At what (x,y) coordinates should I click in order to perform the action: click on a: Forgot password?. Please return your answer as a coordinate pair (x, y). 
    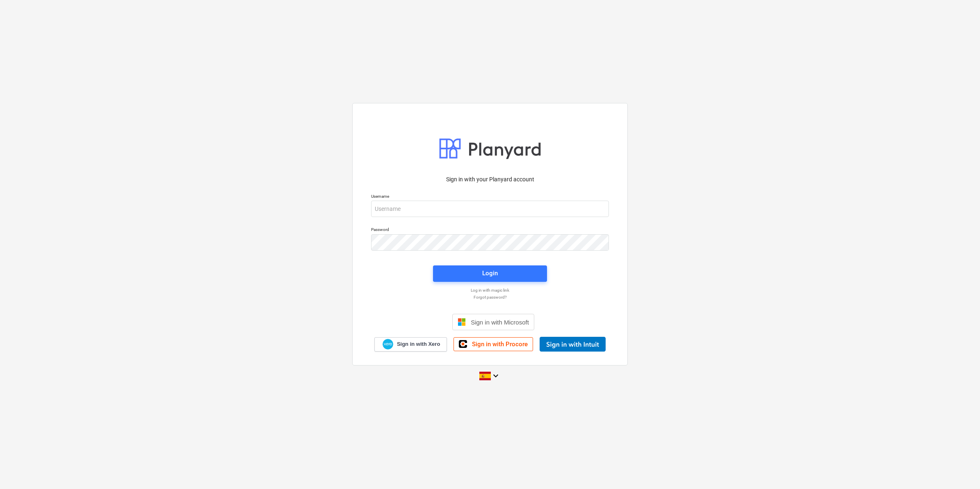
    Looking at the image, I should click on (490, 298).